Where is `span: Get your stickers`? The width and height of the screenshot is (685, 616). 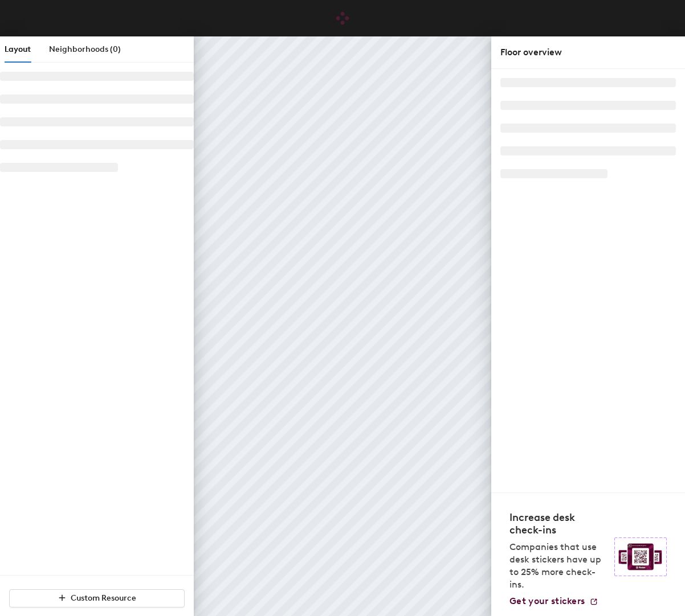
span: Get your stickers is located at coordinates (547, 601).